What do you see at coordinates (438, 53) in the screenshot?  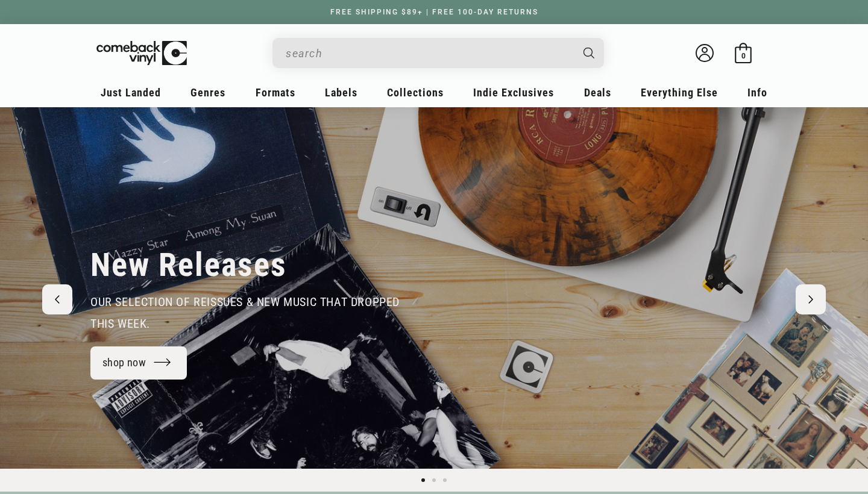 I see `div: Search` at bounding box center [438, 53].